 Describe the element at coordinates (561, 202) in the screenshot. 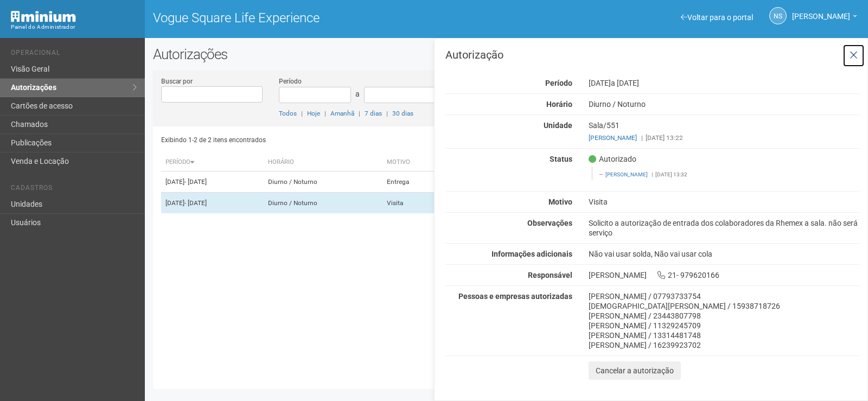

I see `strong: Motivo` at that location.